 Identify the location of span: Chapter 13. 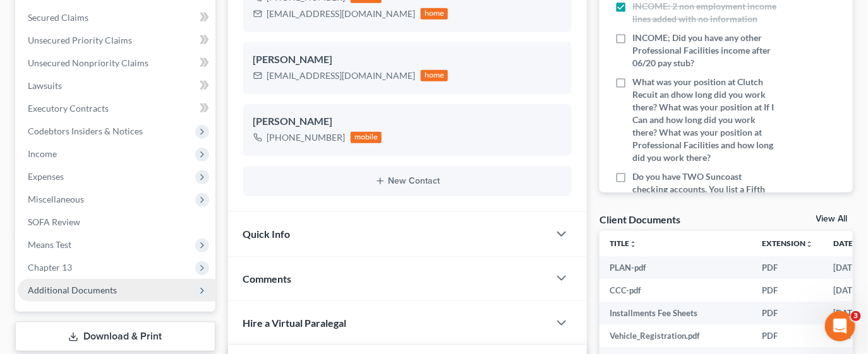
(50, 267).